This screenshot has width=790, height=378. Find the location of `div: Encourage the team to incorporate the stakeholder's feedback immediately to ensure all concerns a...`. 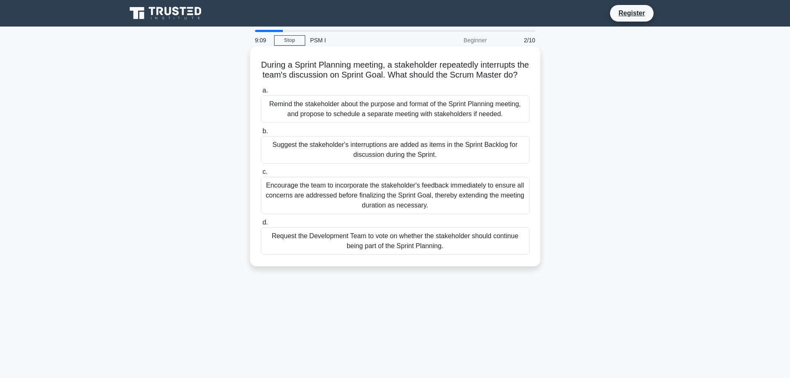

div: Encourage the team to incorporate the stakeholder's feedback immediately to ensure all concerns a... is located at coordinates (395, 195).